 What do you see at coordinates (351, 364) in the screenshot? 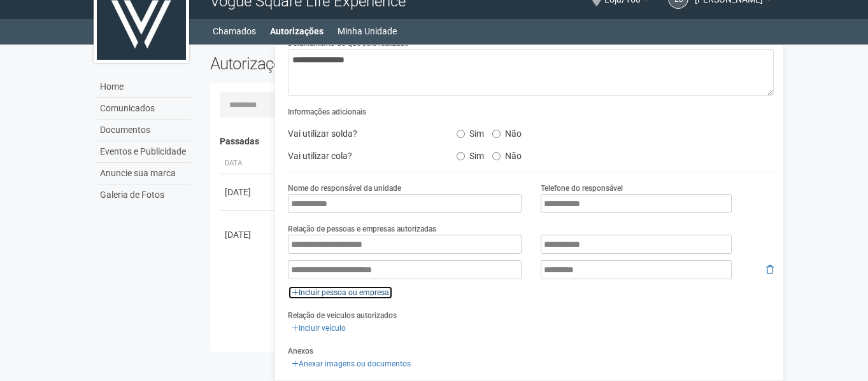
I see `a: Anexar imagens ou documentos` at bounding box center [351, 364].